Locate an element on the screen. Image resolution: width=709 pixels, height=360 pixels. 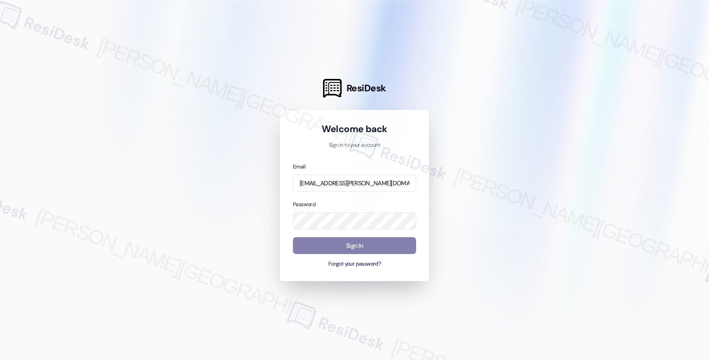
button: Sign In is located at coordinates (354, 245).